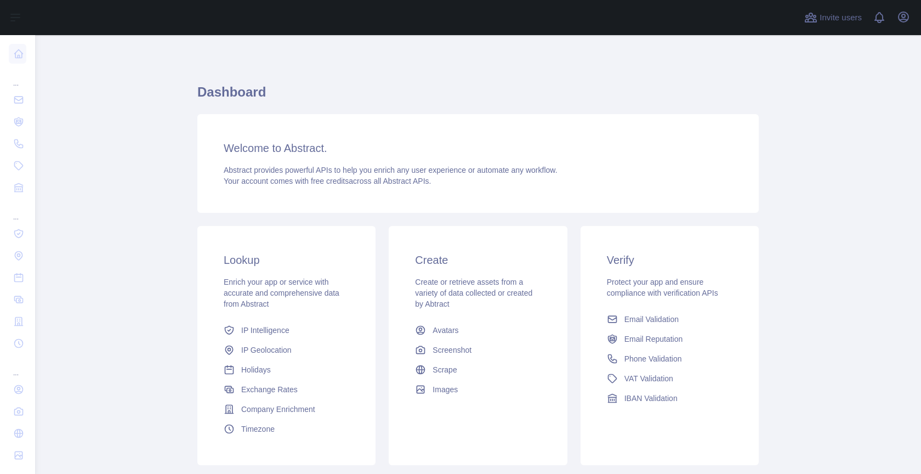  Describe the element at coordinates (390, 170) in the screenshot. I see `span: Abstract provides powerful APIs to help you enrich any user experience or automate any workflow.` at that location.